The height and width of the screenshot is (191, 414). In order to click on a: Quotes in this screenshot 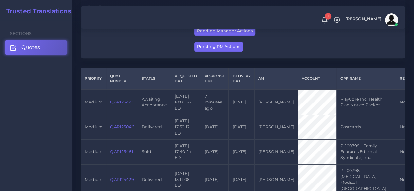, I will do `click(36, 47)`.